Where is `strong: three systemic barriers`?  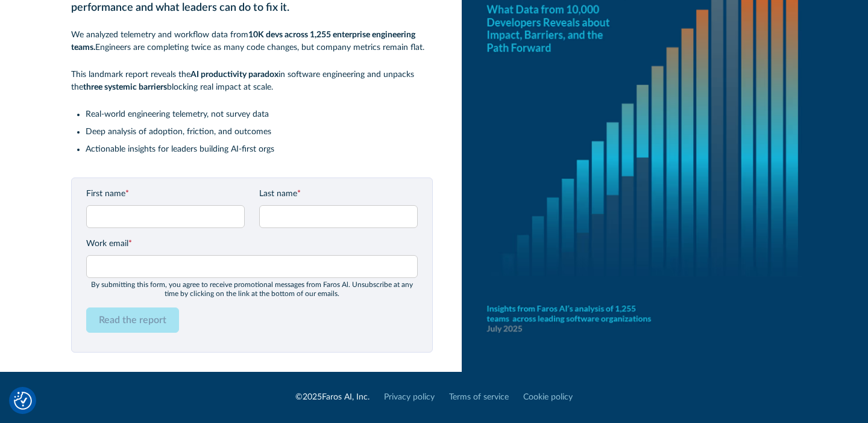
strong: three systemic barriers is located at coordinates (125, 87).